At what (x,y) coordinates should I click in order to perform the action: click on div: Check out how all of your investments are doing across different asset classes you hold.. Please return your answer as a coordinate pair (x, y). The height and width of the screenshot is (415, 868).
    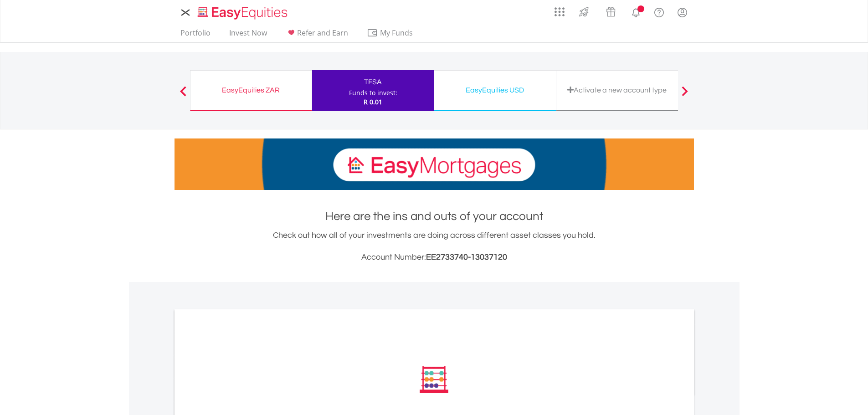
    Looking at the image, I should click on (434, 247).